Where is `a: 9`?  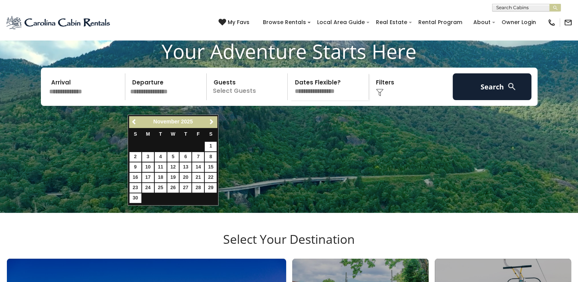 a: 9 is located at coordinates (135, 167).